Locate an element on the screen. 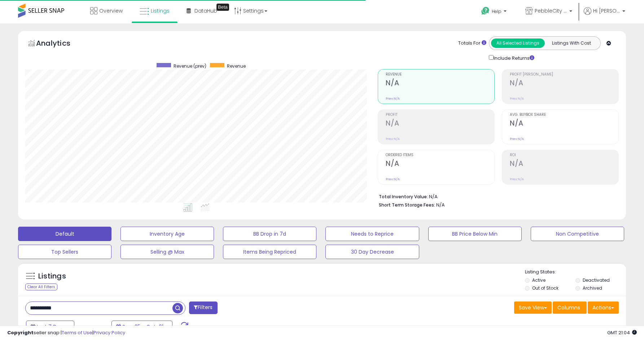 The image size is (644, 340). div: Clear All Filters is located at coordinates (41, 287).